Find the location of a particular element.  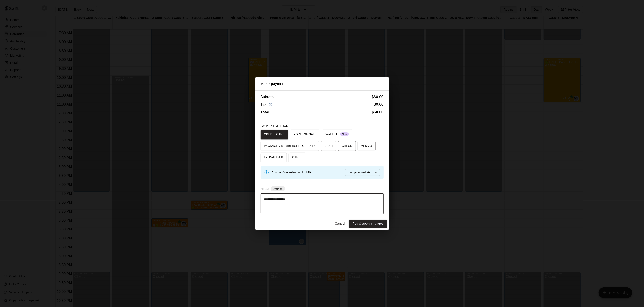

span: charge immediately is located at coordinates (360, 172).